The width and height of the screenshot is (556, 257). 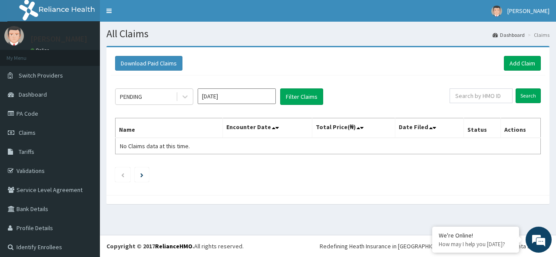 I want to click on a: Dashboard, so click(x=508, y=35).